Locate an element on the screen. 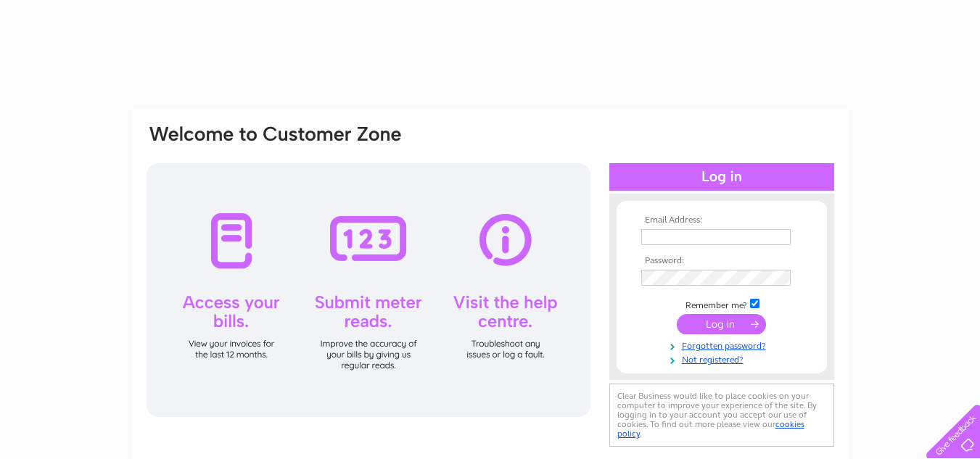 This screenshot has height=459, width=980. a: Forgotten password? is located at coordinates (723, 344).